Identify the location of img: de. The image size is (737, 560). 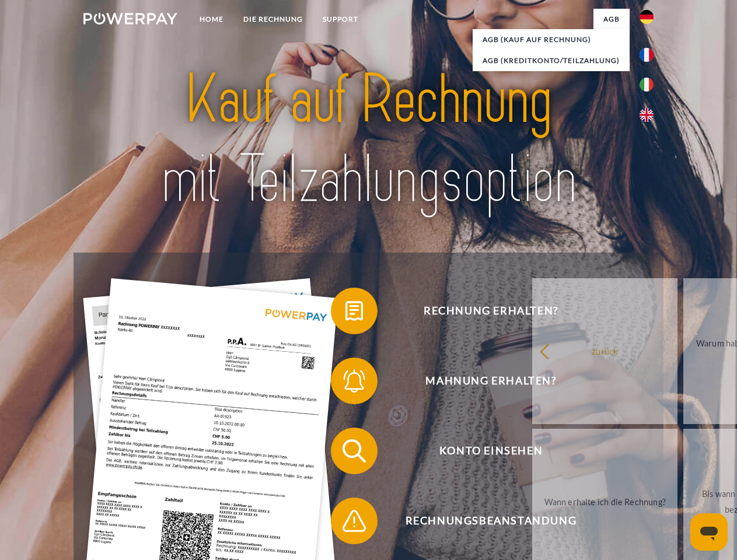
(647, 17).